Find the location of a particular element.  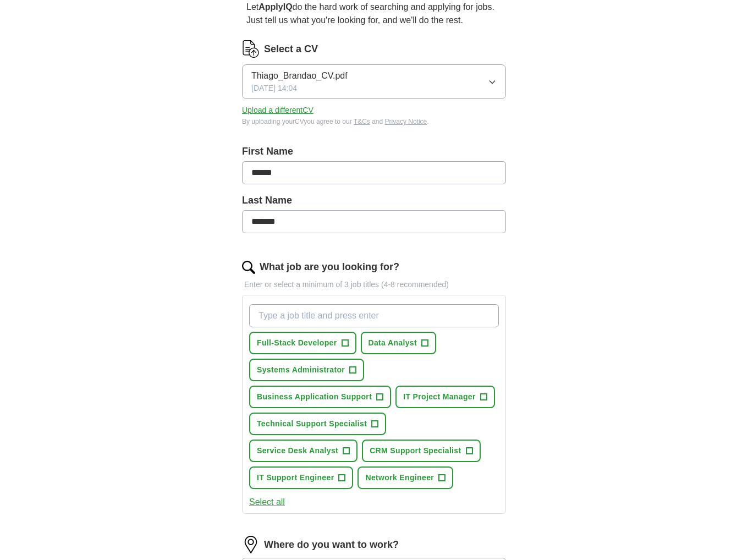

img: CV Icon is located at coordinates (251, 49).